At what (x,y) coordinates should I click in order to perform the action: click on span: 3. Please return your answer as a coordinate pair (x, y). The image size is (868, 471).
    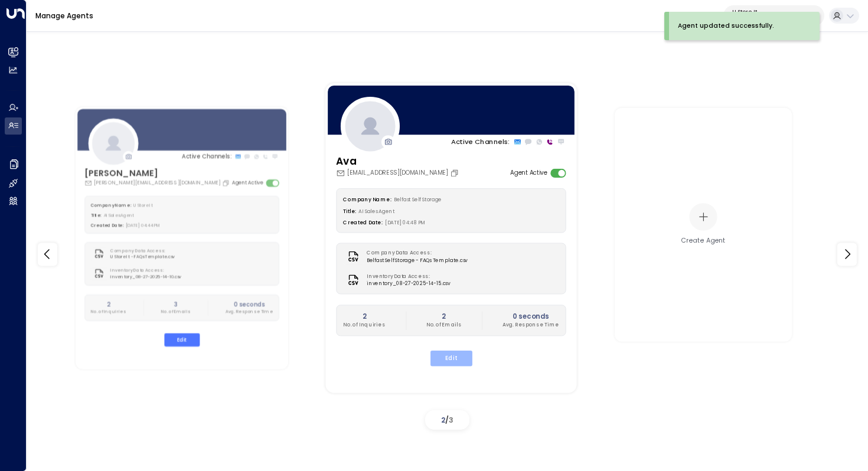
    Looking at the image, I should click on (451, 419).